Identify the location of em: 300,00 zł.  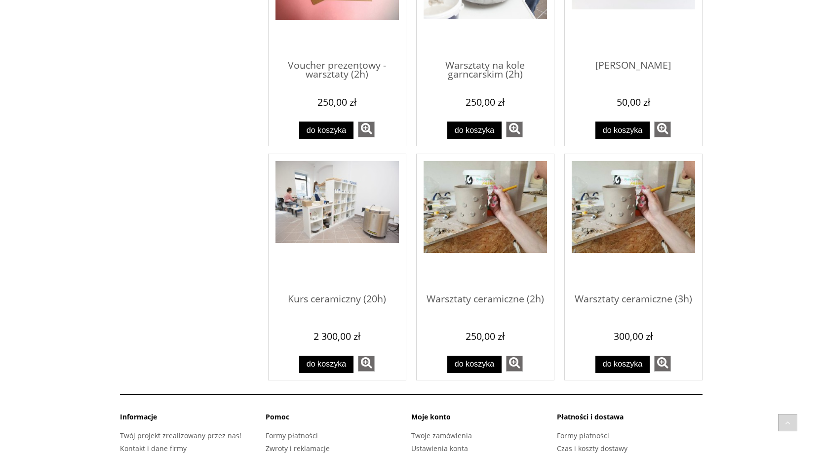
(633, 336).